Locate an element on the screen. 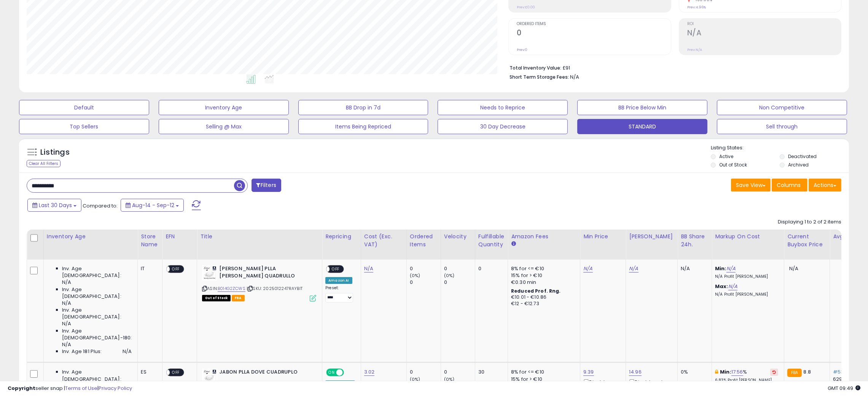  span: Last 30 Days is located at coordinates (55, 206).